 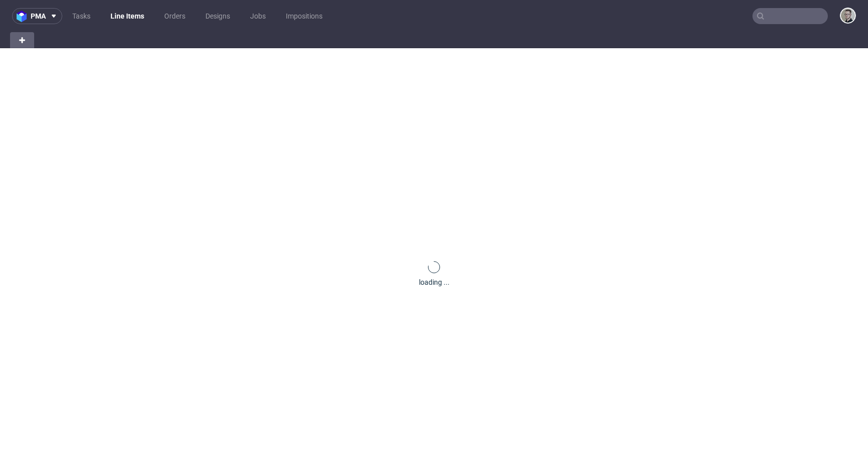 What do you see at coordinates (217, 16) in the screenshot?
I see `a: Designs` at bounding box center [217, 16].